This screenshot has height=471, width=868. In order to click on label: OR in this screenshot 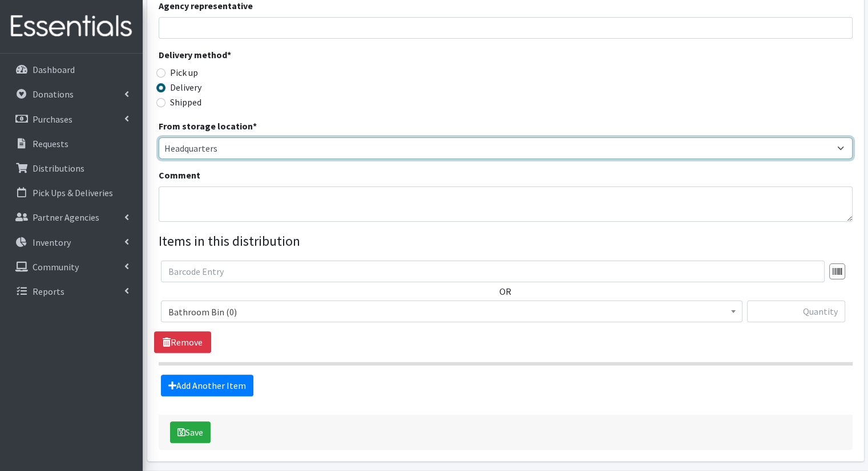, I will do `click(505, 291)`.